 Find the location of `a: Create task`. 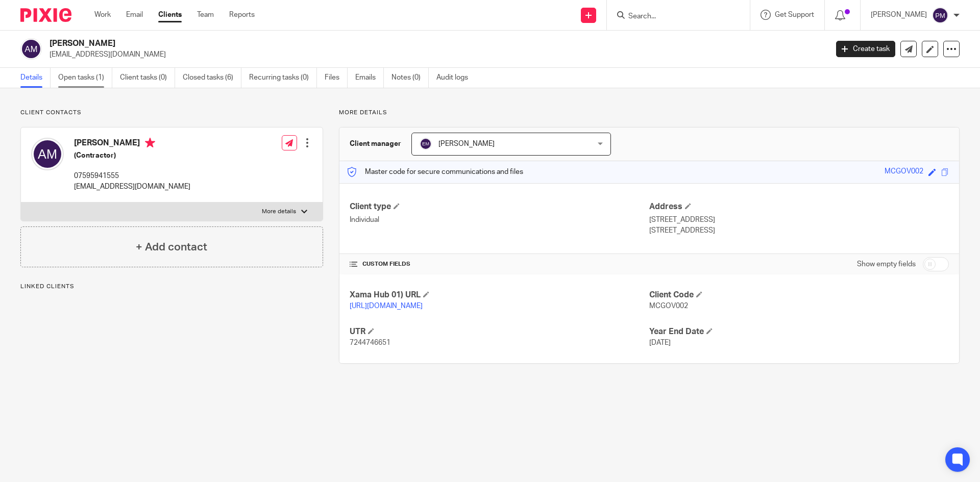

a: Create task is located at coordinates (866, 49).